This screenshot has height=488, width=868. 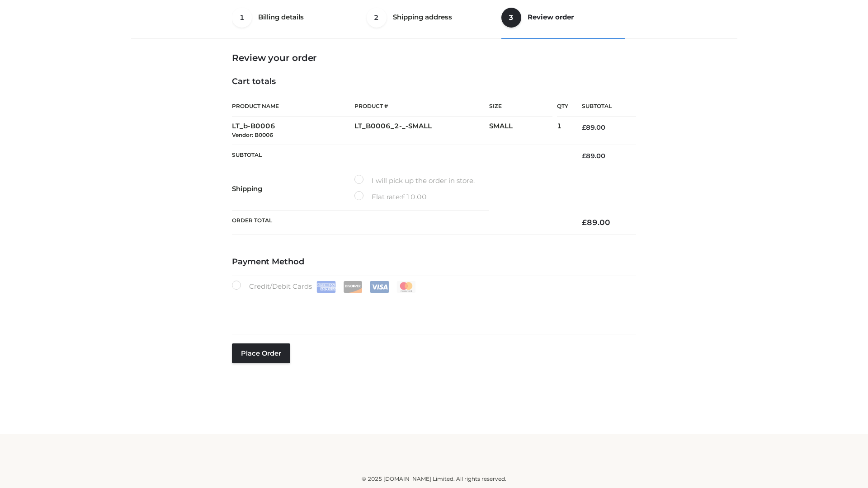 What do you see at coordinates (414, 196) in the screenshot?
I see `bdi: 10.00` at bounding box center [414, 196].